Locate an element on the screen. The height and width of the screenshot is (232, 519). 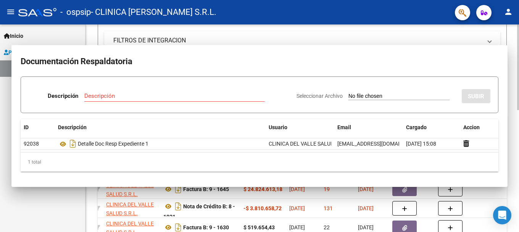
strong: -$ 3.810.658,72 is located at coordinates (263, 208).